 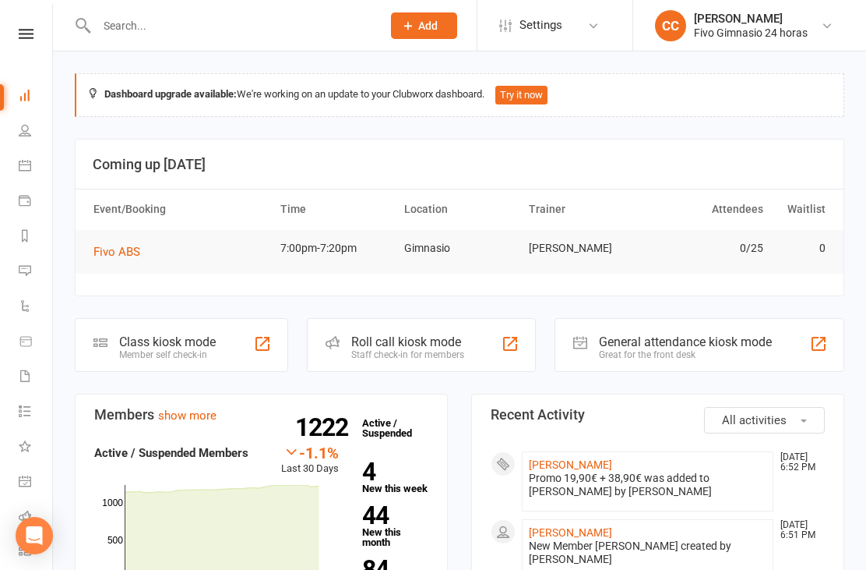 I want to click on a: Product Sales, so click(x=36, y=342).